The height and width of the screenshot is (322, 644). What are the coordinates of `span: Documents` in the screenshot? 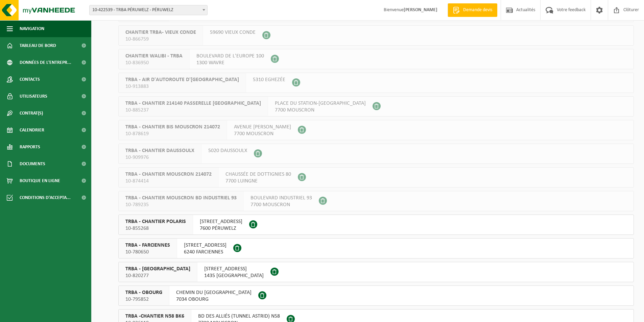 It's located at (33, 164).